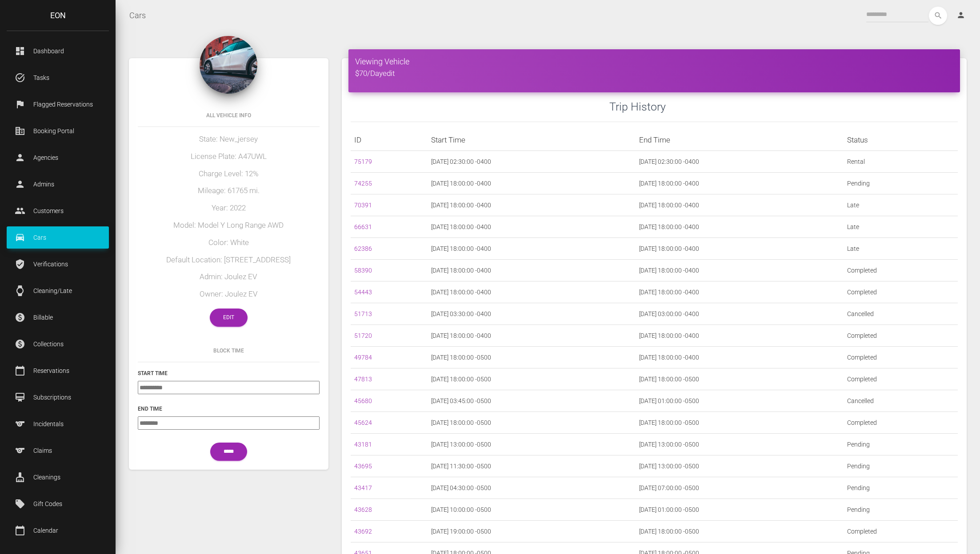  What do you see at coordinates (900, 140) in the screenshot?
I see `th: Status` at bounding box center [900, 140].